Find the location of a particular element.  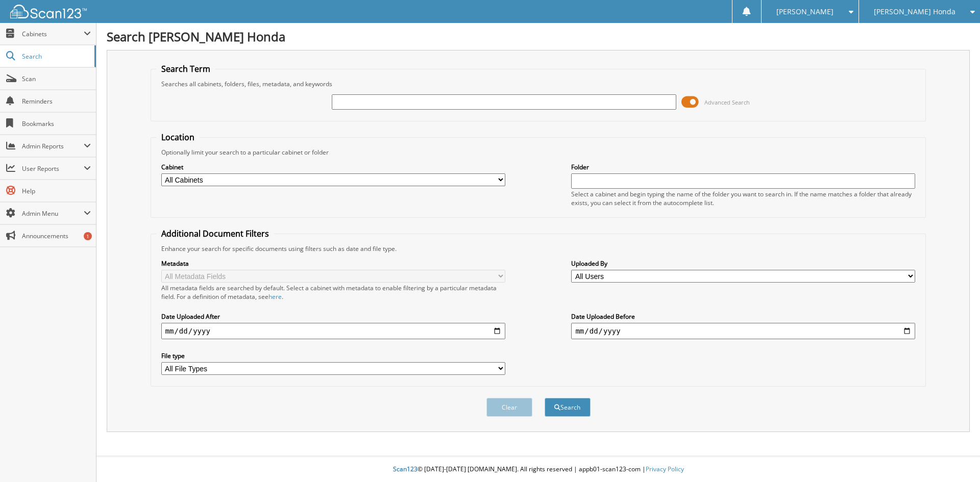

span: Search is located at coordinates (56, 56).